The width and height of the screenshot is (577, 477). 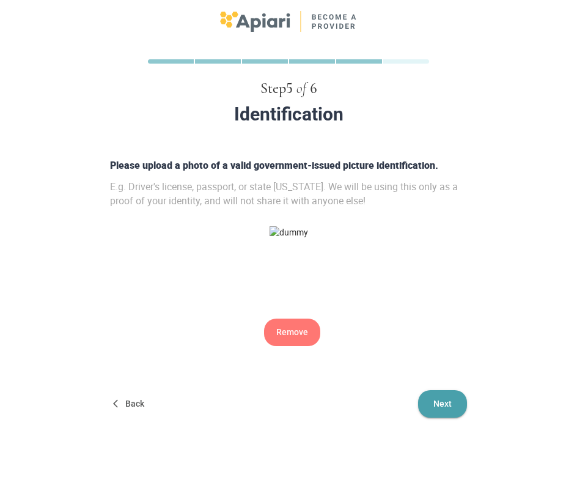 I want to click on img: logo, so click(x=289, y=21).